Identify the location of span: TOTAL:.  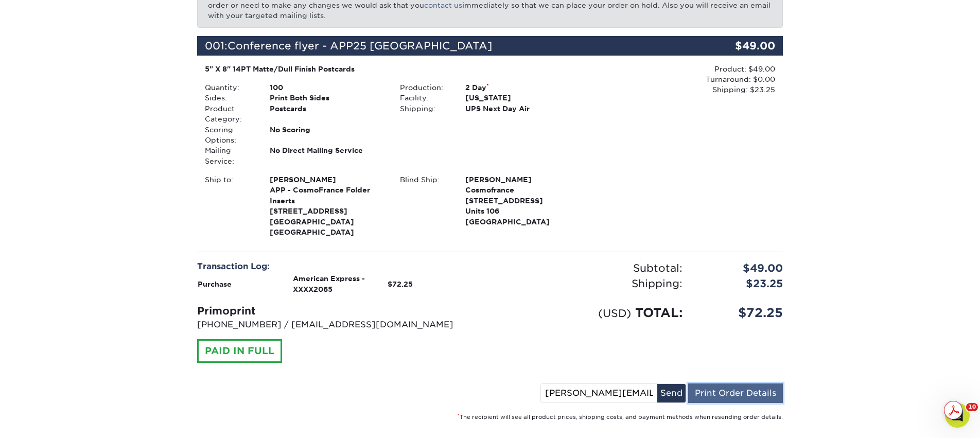
(659, 313).